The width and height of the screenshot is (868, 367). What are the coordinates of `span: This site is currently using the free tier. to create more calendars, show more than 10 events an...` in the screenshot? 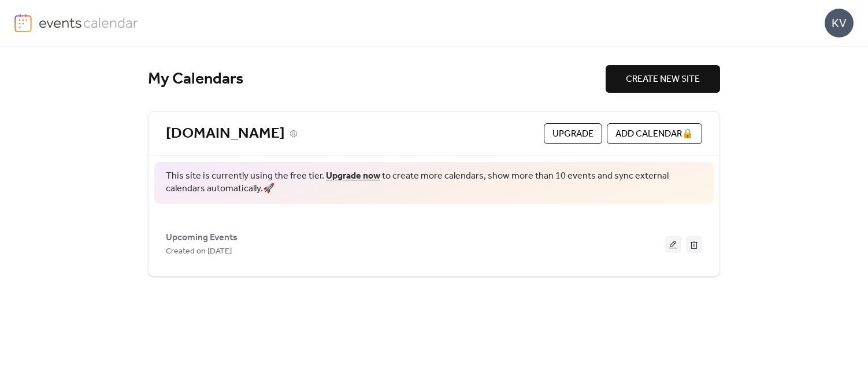 It's located at (434, 183).